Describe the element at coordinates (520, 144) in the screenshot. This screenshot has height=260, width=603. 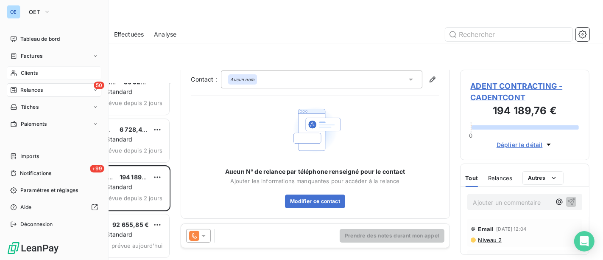
I see `span: Déplier le détail` at that location.